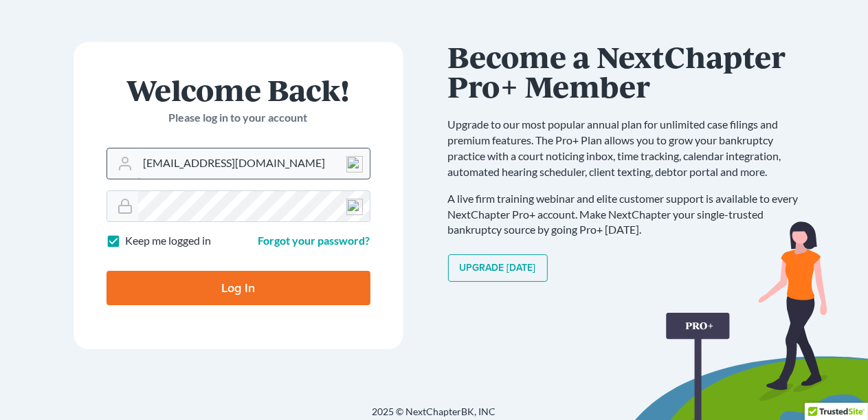 The height and width of the screenshot is (420, 868). Describe the element at coordinates (630, 214) in the screenshot. I see `p: A live firm training webinar and elite customer support is available to every NextChapter Pro+ ac...` at that location.